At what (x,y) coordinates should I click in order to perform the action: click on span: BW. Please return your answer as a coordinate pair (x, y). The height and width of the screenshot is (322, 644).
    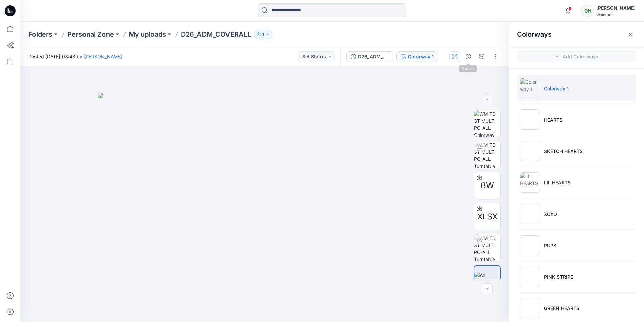
    Looking at the image, I should click on (487, 186).